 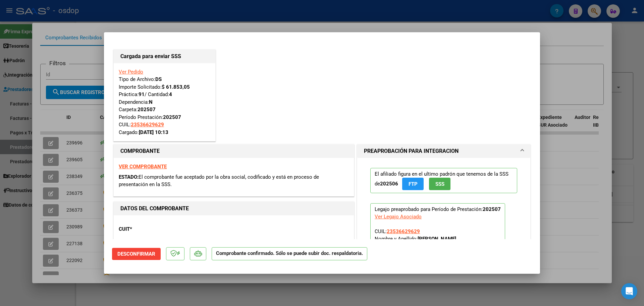 What do you see at coordinates (142, 94) in the screenshot?
I see `strong: 91` at bounding box center [142, 94].